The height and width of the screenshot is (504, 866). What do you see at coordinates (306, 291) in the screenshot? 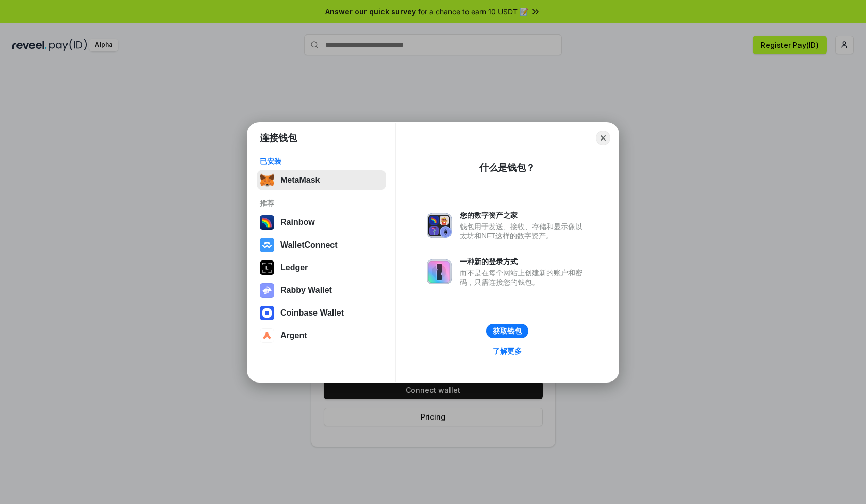
I see `div: Rabby Wallet` at bounding box center [306, 291].